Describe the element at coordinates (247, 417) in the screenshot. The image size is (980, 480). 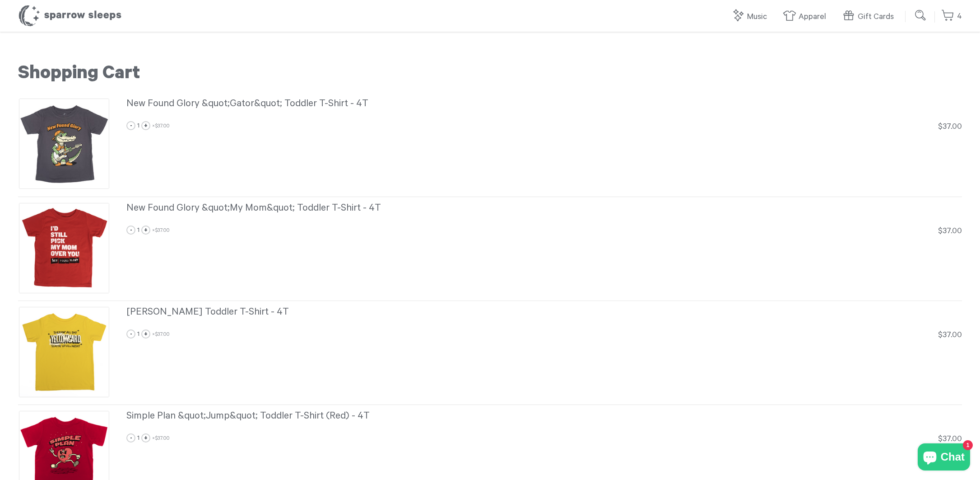
I see `span: Simple Plan &quot;Jump&quot; Toddler T-Shirt (Red) - 4T` at that location.